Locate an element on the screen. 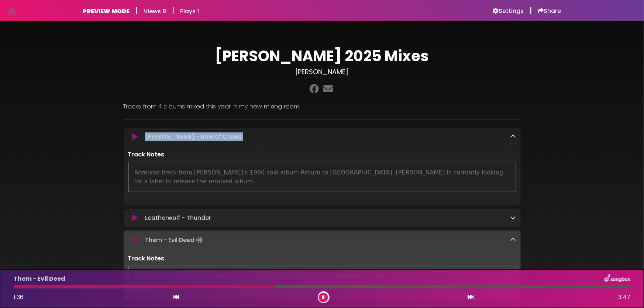 The image size is (644, 308). h6: Views 8 is located at coordinates (155, 11).